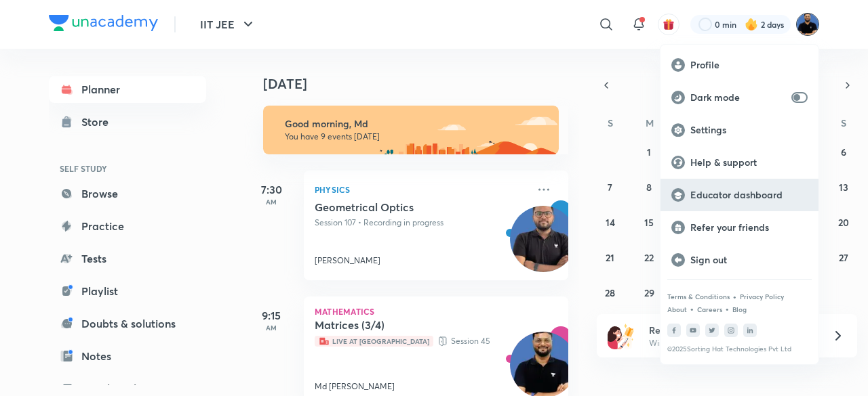 Image resolution: width=868 pixels, height=396 pixels. What do you see at coordinates (740, 195) in the screenshot?
I see `a: Educator dashboard` at bounding box center [740, 195].